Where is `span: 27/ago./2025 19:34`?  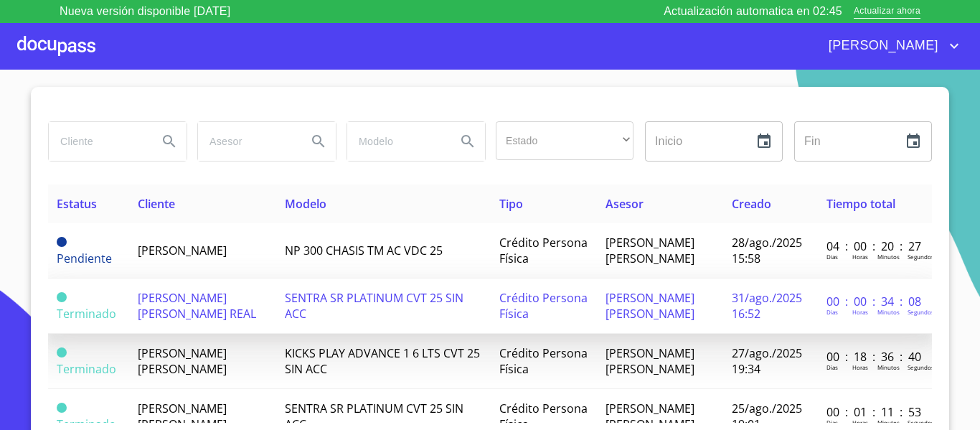 span: 27/ago./2025 19:34 is located at coordinates (767, 361).